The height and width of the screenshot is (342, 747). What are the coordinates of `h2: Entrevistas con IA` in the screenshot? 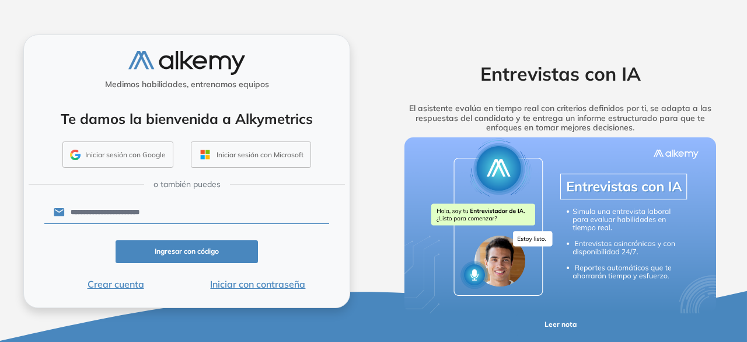 It's located at (561, 74).